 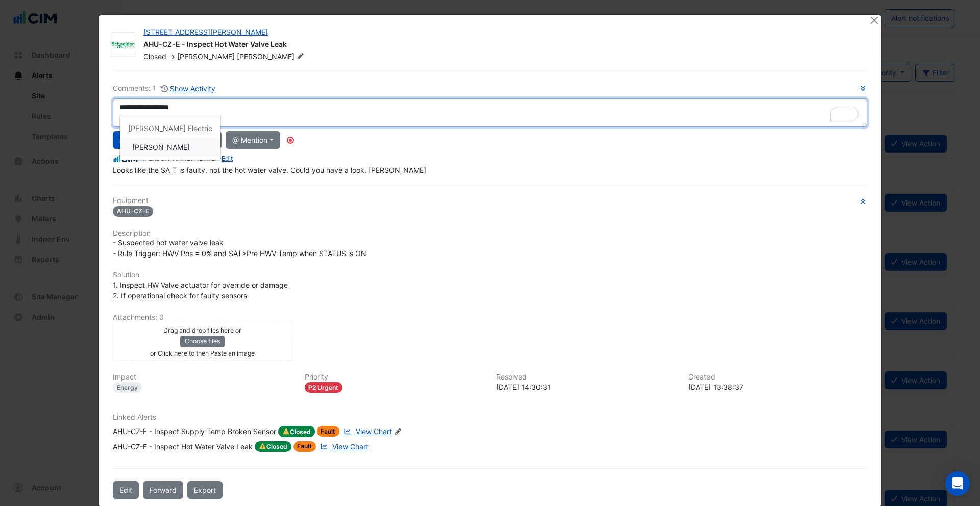 What do you see at coordinates (490, 201) in the screenshot?
I see `h6: Equipment` at bounding box center [490, 201].